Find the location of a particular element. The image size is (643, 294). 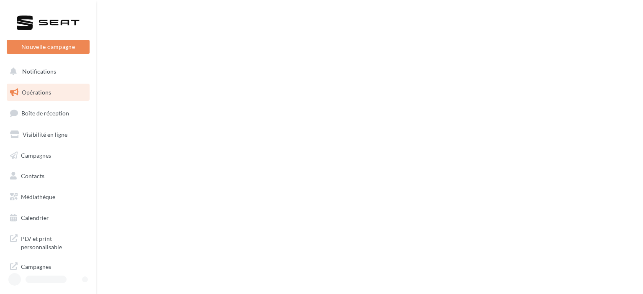

a: Calendrier is located at coordinates (48, 218).